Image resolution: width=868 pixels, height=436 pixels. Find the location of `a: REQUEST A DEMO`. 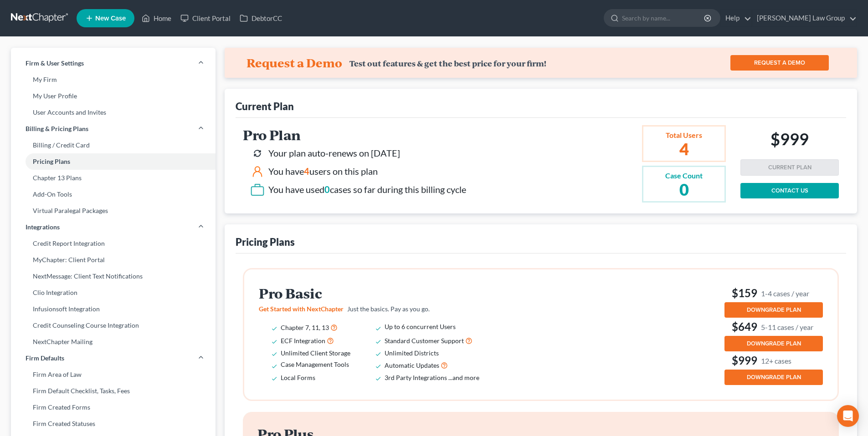

a: REQUEST A DEMO is located at coordinates (780, 63).